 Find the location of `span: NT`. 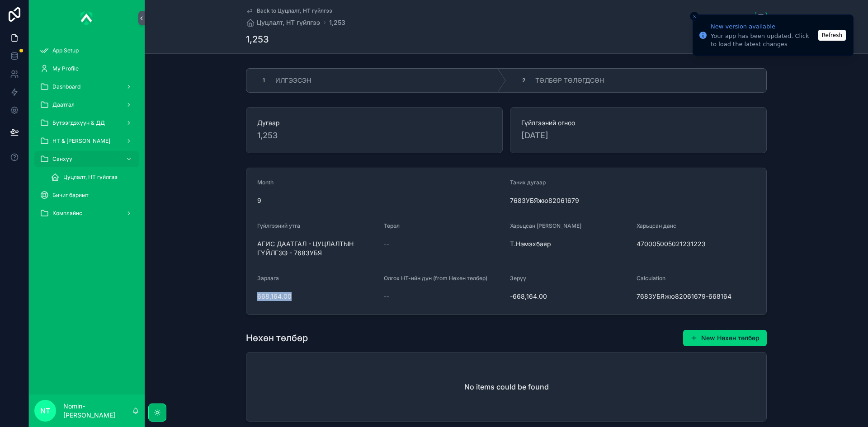

span: NT is located at coordinates (45, 411).